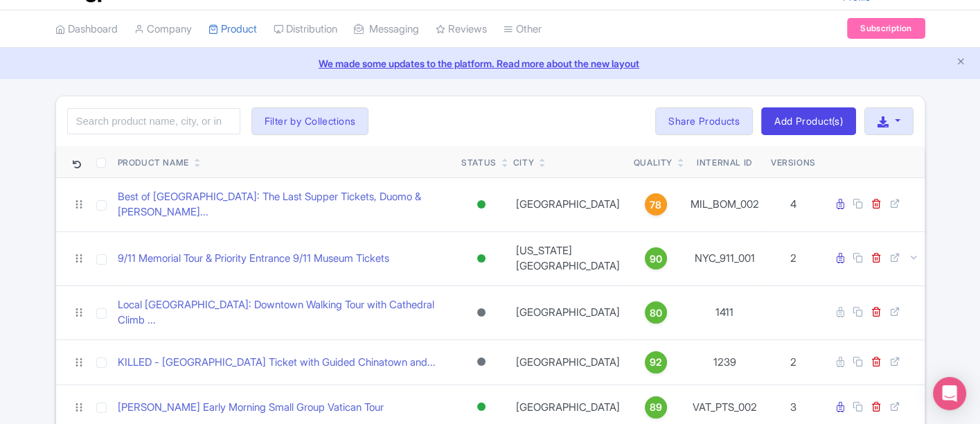  Describe the element at coordinates (793, 407) in the screenshot. I see `span: 3` at that location.